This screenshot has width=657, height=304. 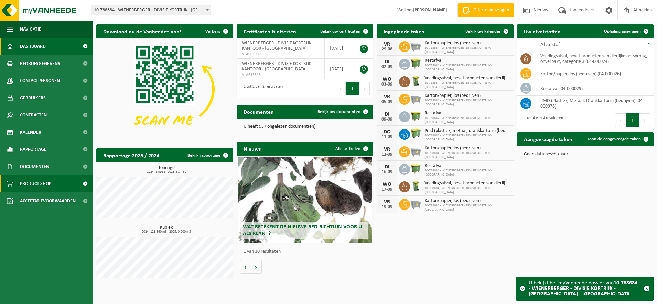 I want to click on span: Contracten, so click(x=33, y=115).